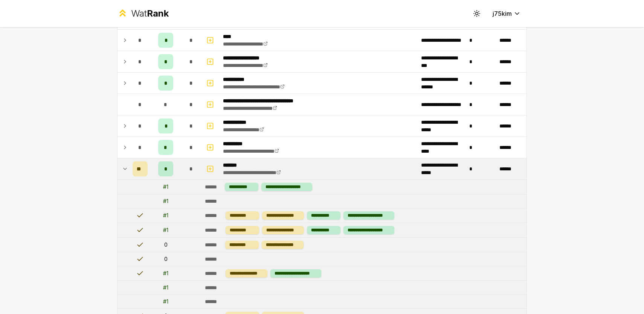 The height and width of the screenshot is (314, 644). I want to click on span: j75kim, so click(502, 14).